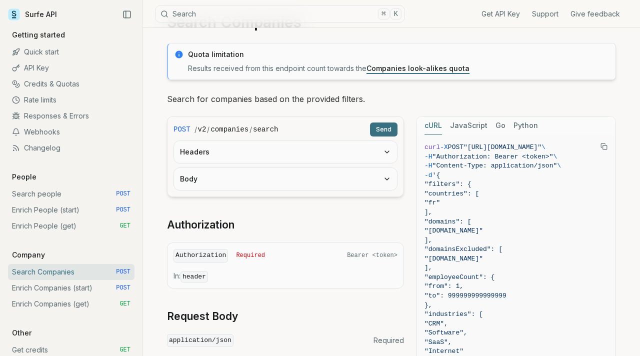 This screenshot has width=640, height=356. Describe the element at coordinates (71, 100) in the screenshot. I see `a: Rate limits` at that location.